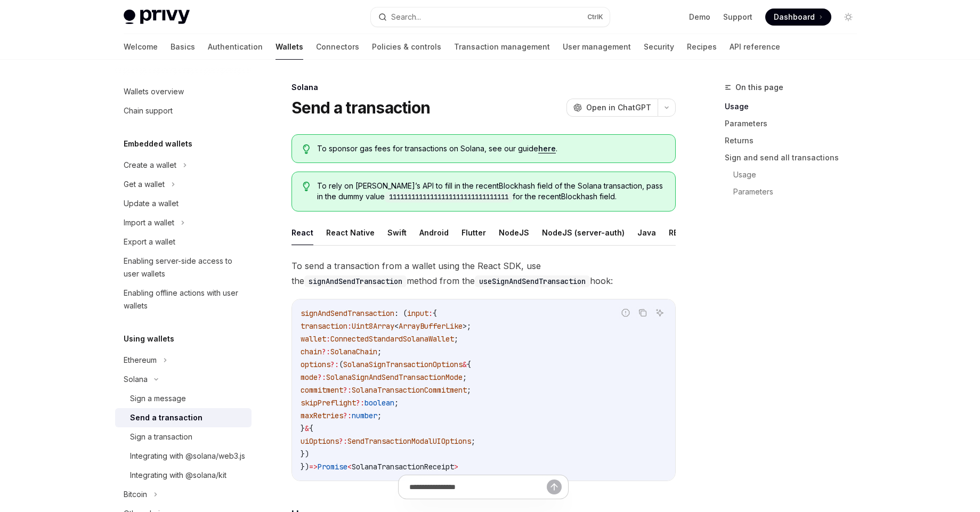 This screenshot has height=512, width=980. I want to click on a: Usage, so click(799, 175).